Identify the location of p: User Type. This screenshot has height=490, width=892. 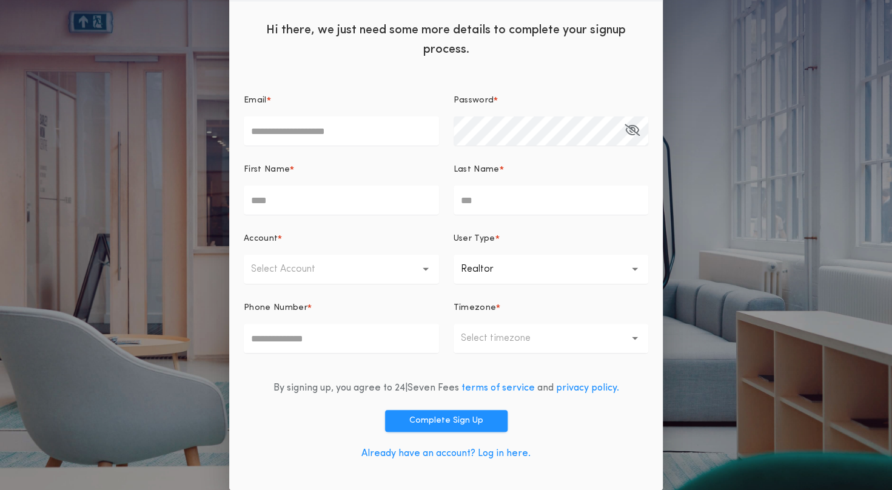
(474, 239).